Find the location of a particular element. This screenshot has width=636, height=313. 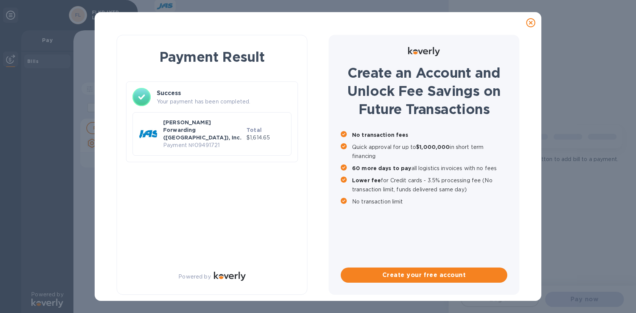

p: Powered by is located at coordinates (194, 276).